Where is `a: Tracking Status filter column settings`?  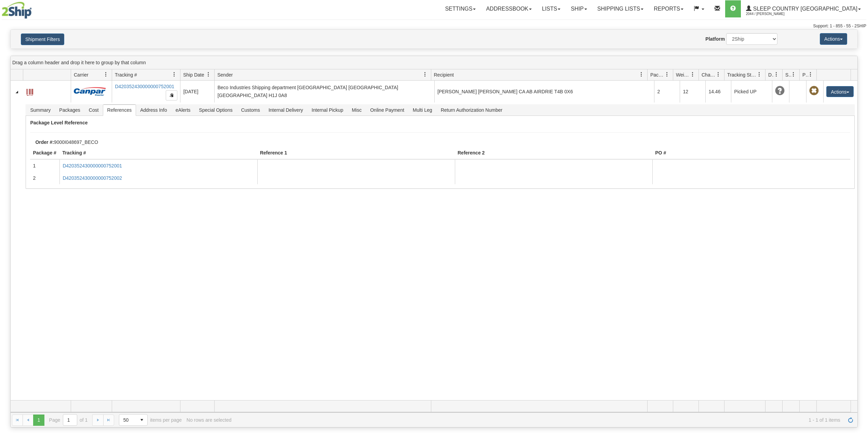 a: Tracking Status filter column settings is located at coordinates (760, 75).